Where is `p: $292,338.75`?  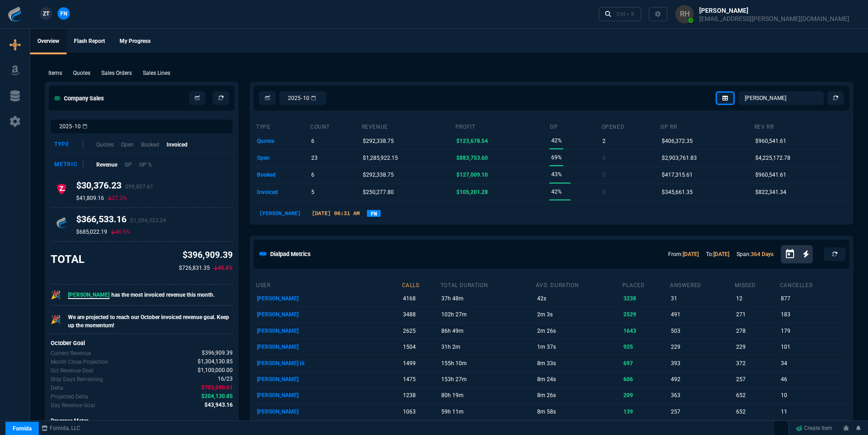
p: $292,338.75 is located at coordinates (378, 175).